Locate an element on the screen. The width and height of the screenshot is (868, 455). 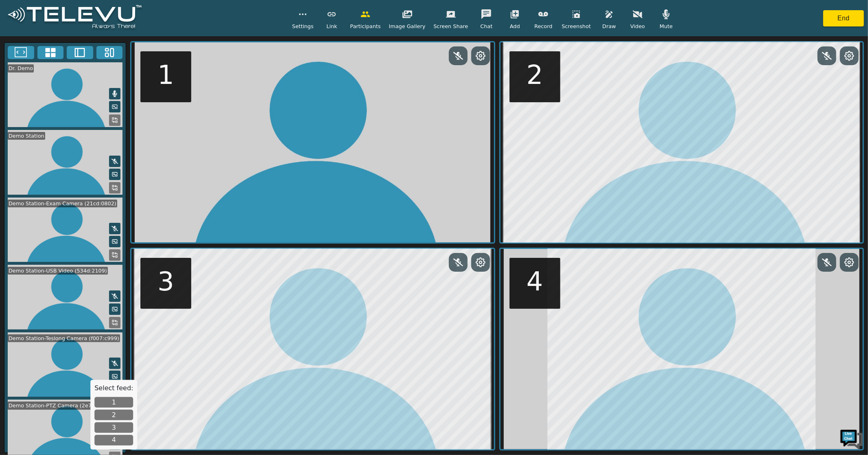
button: 4 is located at coordinates (113, 440).